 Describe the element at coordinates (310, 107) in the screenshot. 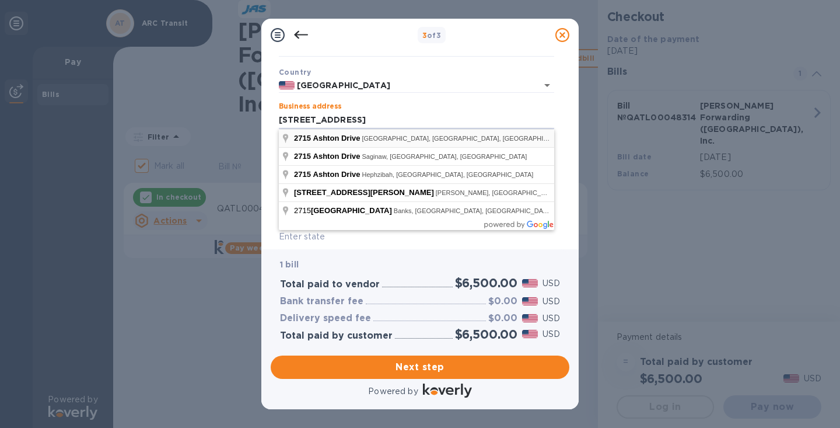

I see `label: Business address` at that location.